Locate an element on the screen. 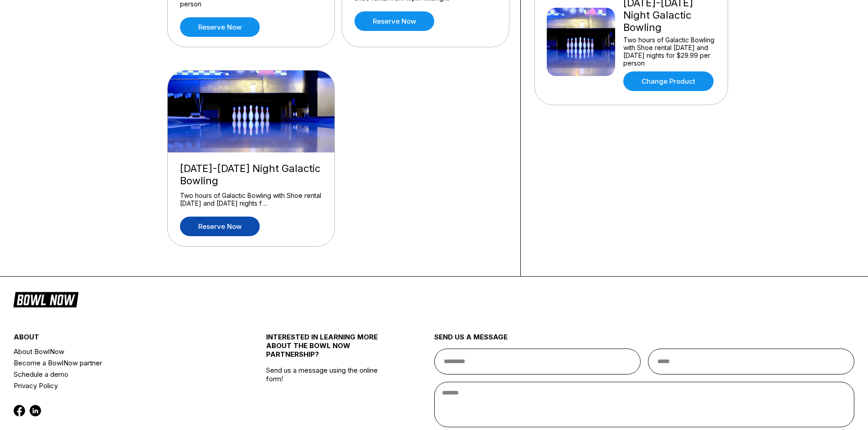 The width and height of the screenshot is (868, 430). div: INTERESTED IN LEARNING MORE ABOUT THE BOWL NOW PARTNERSHIP? is located at coordinates (329, 349).